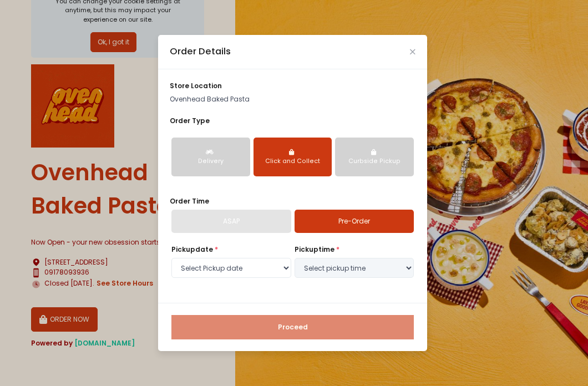 The image size is (588, 386). Describe the element at coordinates (190, 120) in the screenshot. I see `span: Order Type` at that location.